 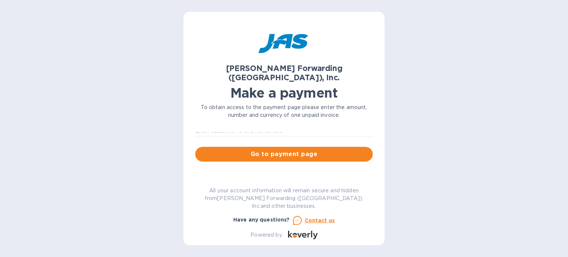 What do you see at coordinates (284, 154) in the screenshot?
I see `button: Go to payment page` at bounding box center [284, 154].